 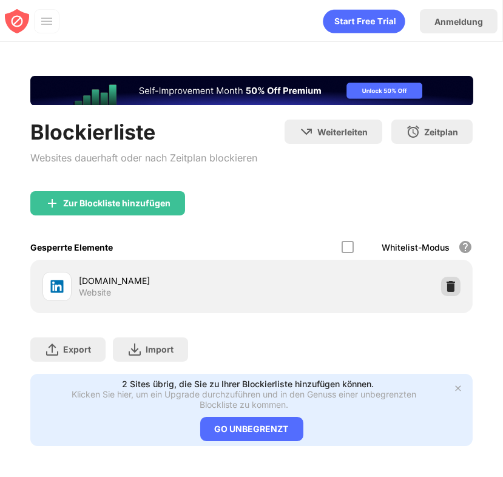 What do you see at coordinates (17, 21) in the screenshot?
I see `img: blocksite-icon-red.svg` at bounding box center [17, 21].